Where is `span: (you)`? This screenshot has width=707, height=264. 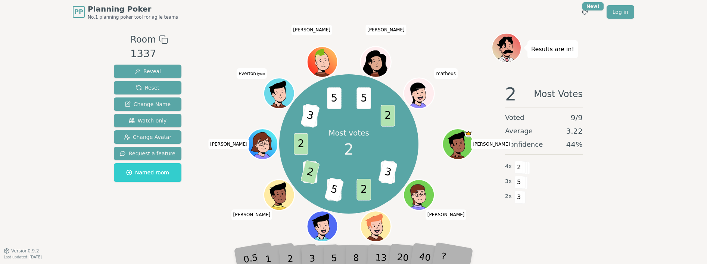
span: (you) is located at coordinates (261, 74).